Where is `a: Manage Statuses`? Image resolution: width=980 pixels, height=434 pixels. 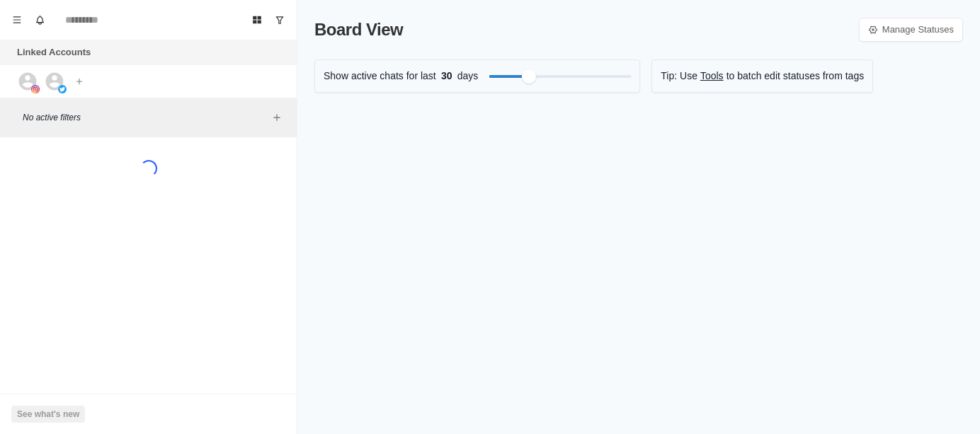 a: Manage Statuses is located at coordinates (911, 30).